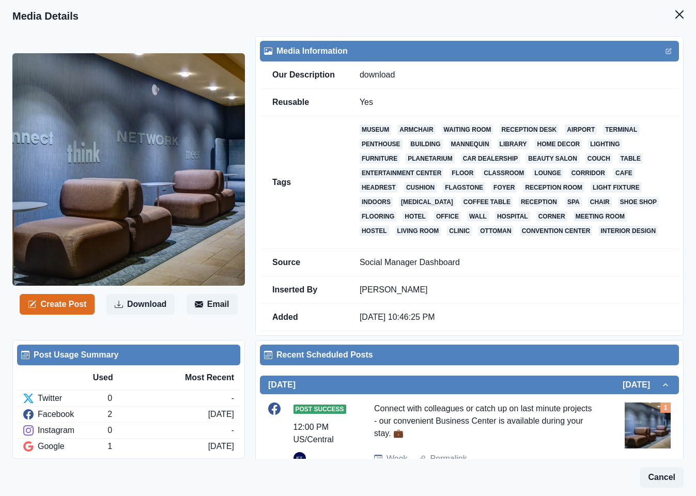  What do you see at coordinates (397, 459) in the screenshot?
I see `a: Week` at bounding box center [397, 459].